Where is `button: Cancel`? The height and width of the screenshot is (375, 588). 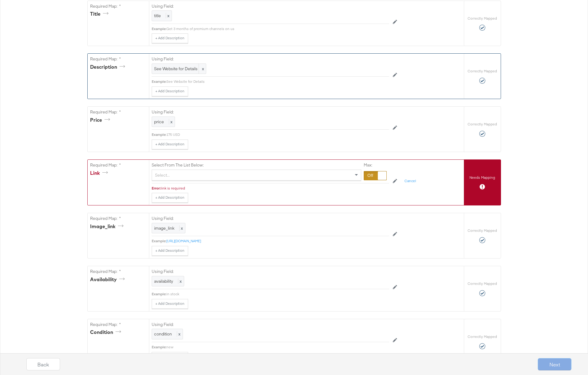 button: Cancel is located at coordinates (410, 181).